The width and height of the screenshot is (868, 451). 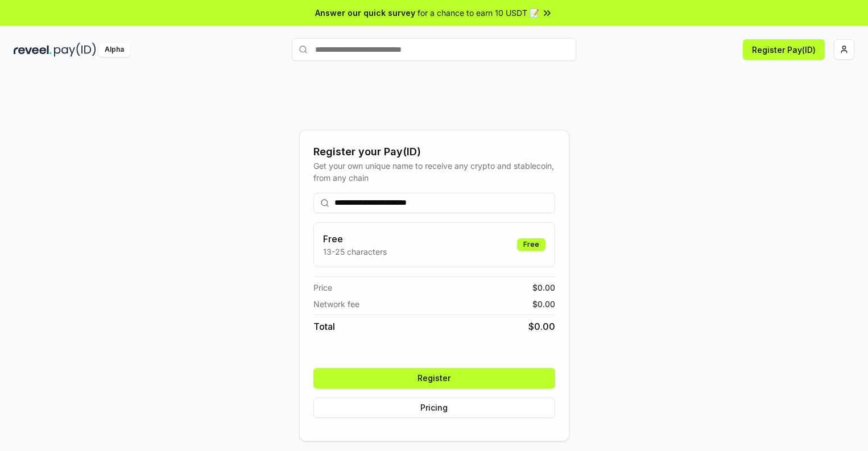 I want to click on span: Network fee, so click(x=336, y=304).